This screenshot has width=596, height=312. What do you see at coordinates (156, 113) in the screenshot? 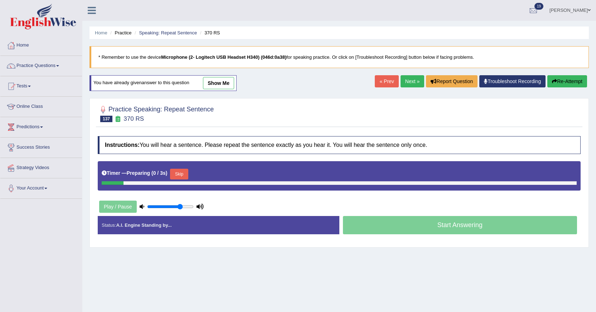
I see `h2: Practice Speaking: Repeat Sentence` at bounding box center [156, 113].